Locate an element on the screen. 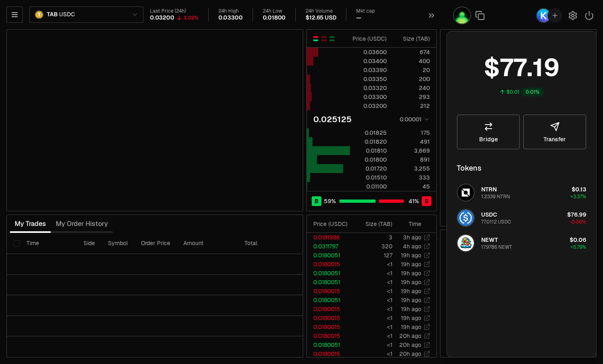  div: Last Price (24h) is located at coordinates (174, 11).